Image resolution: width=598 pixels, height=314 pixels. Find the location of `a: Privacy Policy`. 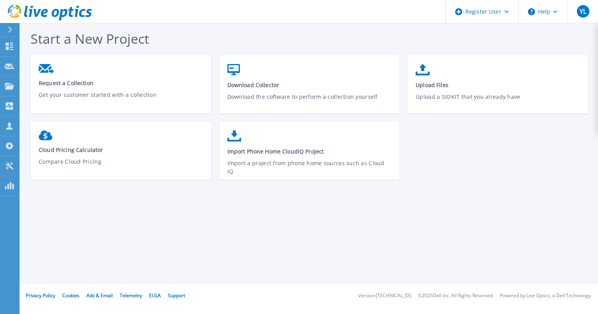

a: Privacy Policy is located at coordinates (40, 296).